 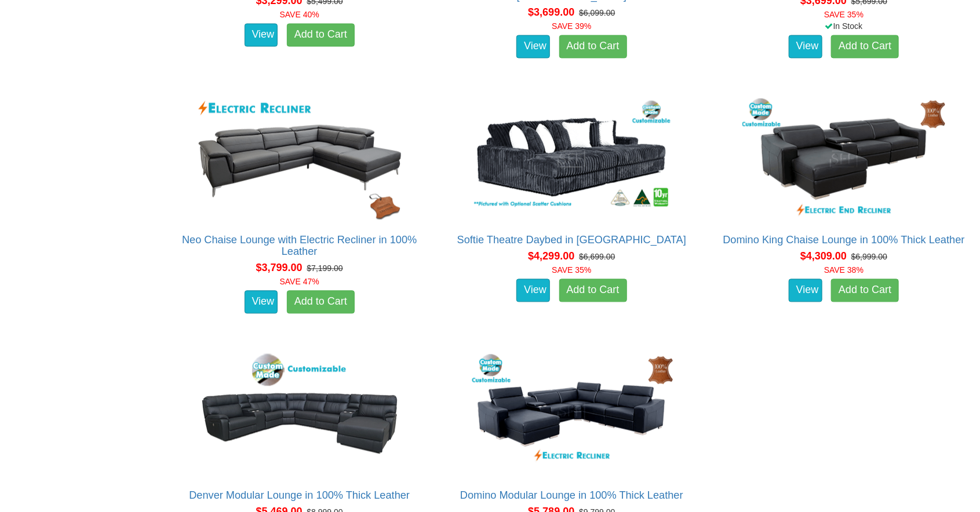 What do you see at coordinates (571, 415) in the screenshot?
I see `img: Domino Modular Lounge in 100% Thick Leather` at bounding box center [571, 415].